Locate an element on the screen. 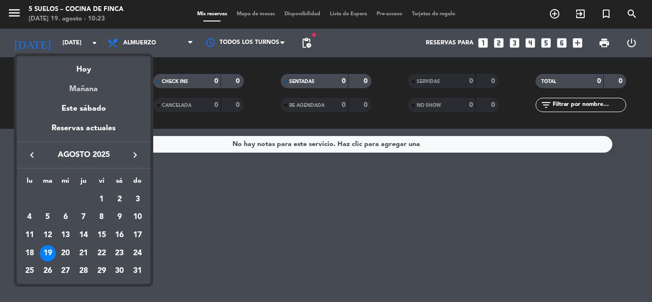 The height and width of the screenshot is (302, 652). div: 10 is located at coordinates (137, 217).